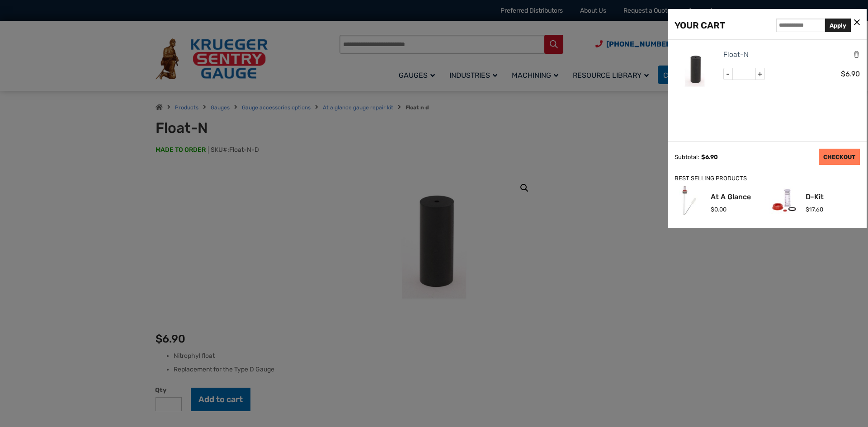  I want to click on a: CHECKOUT, so click(839, 157).